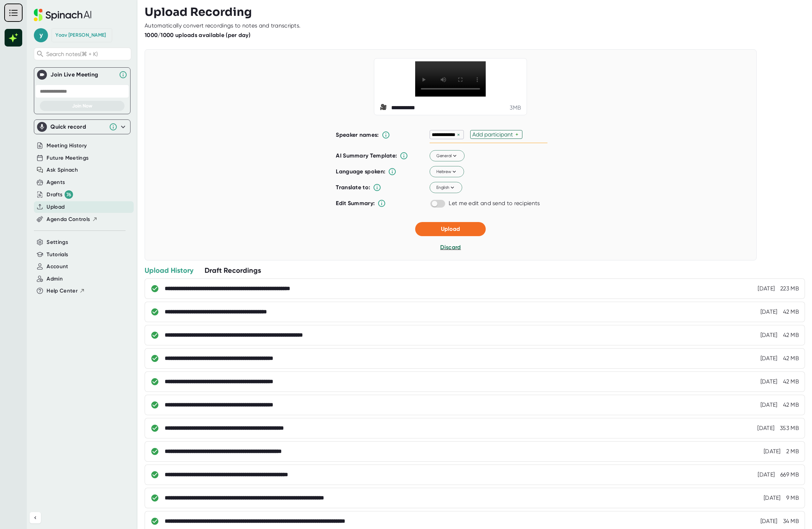  Describe the element at coordinates (356, 203) in the screenshot. I see `b: Edit Summary:` at that location.